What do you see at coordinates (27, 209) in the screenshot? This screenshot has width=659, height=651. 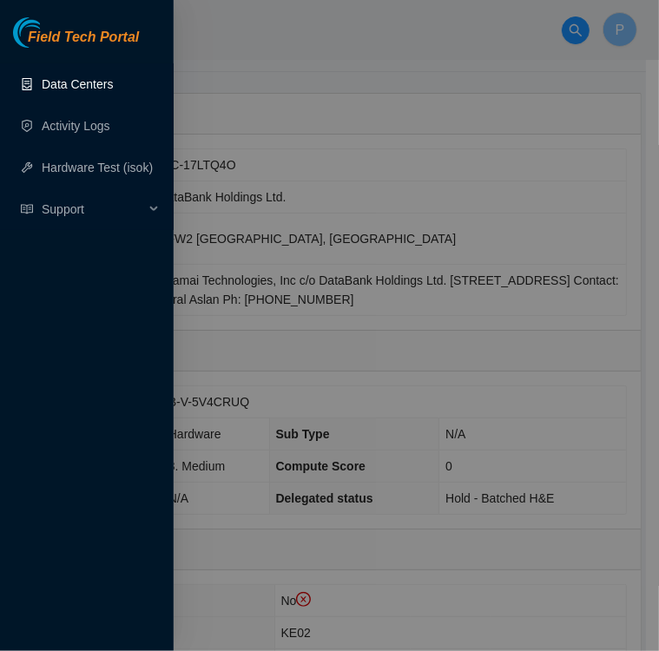 I see `span: read` at bounding box center [27, 209].